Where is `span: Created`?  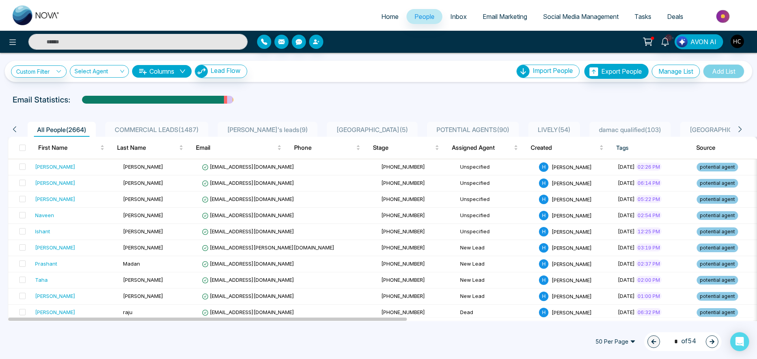
span: Created is located at coordinates (564, 148).